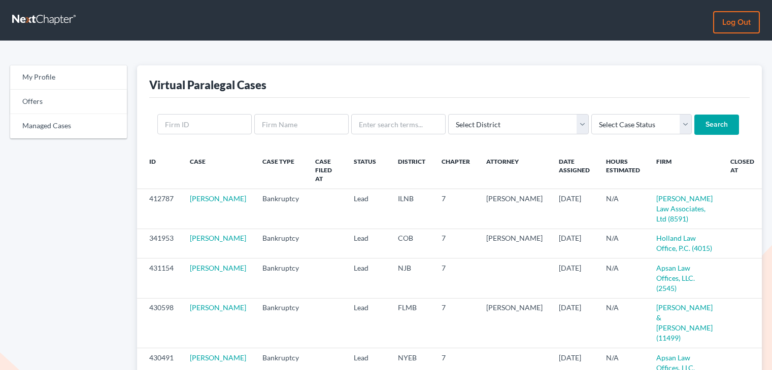  I want to click on a: Managed Cases, so click(69, 126).